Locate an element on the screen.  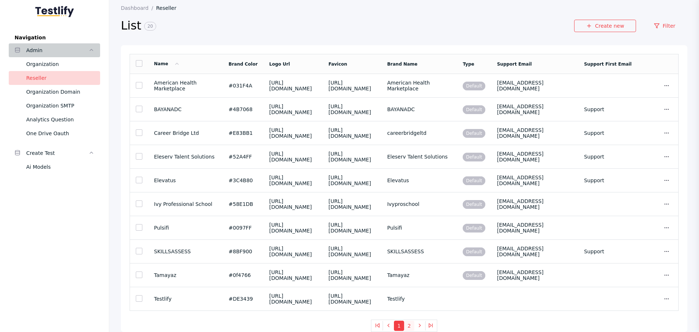
section: Ivy Professional School is located at coordinates (185, 204).